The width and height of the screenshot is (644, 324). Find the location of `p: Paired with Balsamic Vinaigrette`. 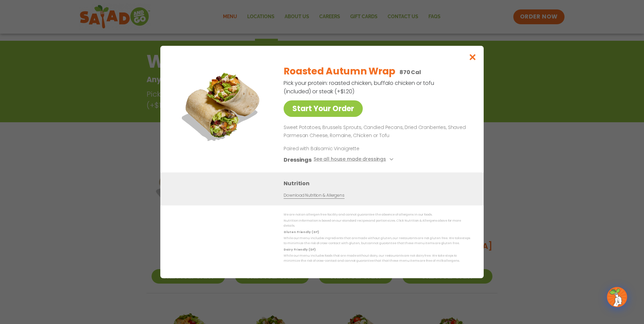

p: Paired with Balsamic Vinaigrette is located at coordinates (346, 148).